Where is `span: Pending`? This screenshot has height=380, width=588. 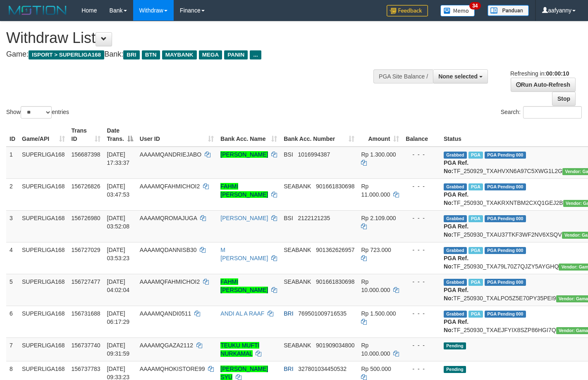 span: Pending is located at coordinates (455, 346).